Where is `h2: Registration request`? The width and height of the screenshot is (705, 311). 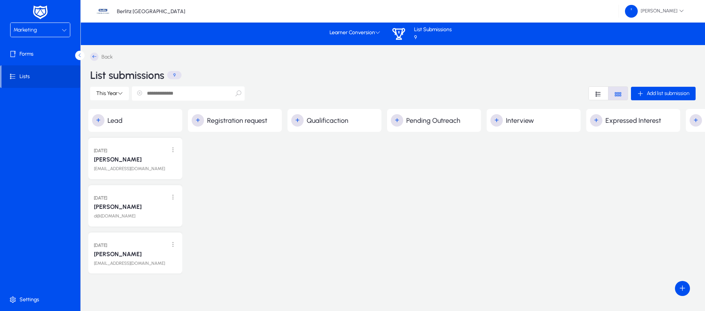
h2: Registration request is located at coordinates (237, 120).